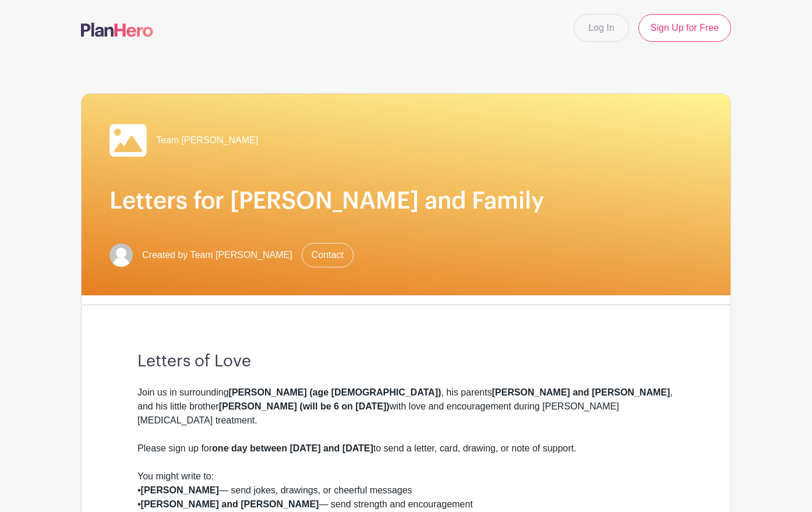 Image resolution: width=812 pixels, height=512 pixels. I want to click on img: default-ce2991bfa6775e67f084385cd625a349d9dcbb7a52a09fb2fda1e96e2d18dcdb.png, so click(121, 255).